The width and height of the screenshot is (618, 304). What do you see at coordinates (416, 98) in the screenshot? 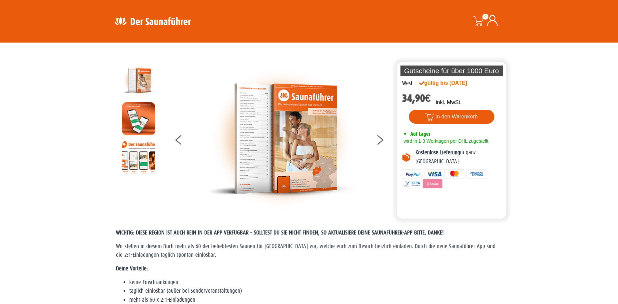
I see `bdi: 34,90` at bounding box center [416, 98].